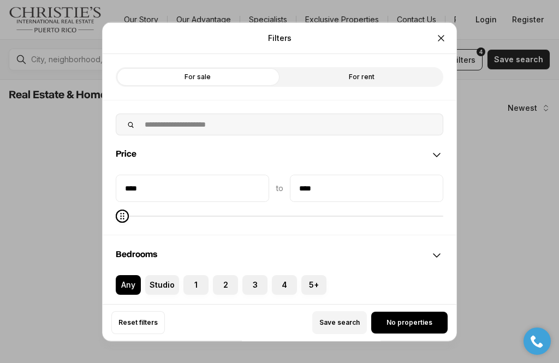  Describe the element at coordinates (137, 254) in the screenshot. I see `span: Bedrooms` at that location.